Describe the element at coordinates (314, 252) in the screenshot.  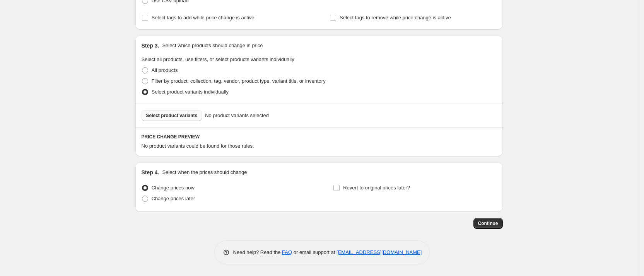
I see `span: or email support at` at that location.